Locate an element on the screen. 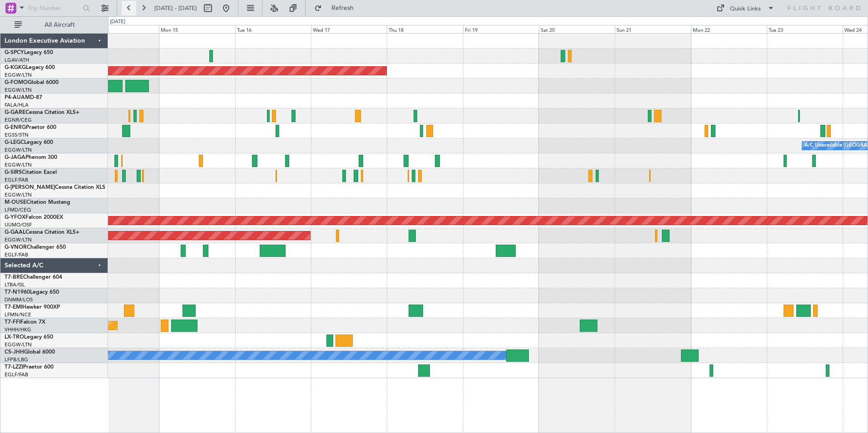 The height and width of the screenshot is (433, 868). span: P4-AUA is located at coordinates (14, 97).